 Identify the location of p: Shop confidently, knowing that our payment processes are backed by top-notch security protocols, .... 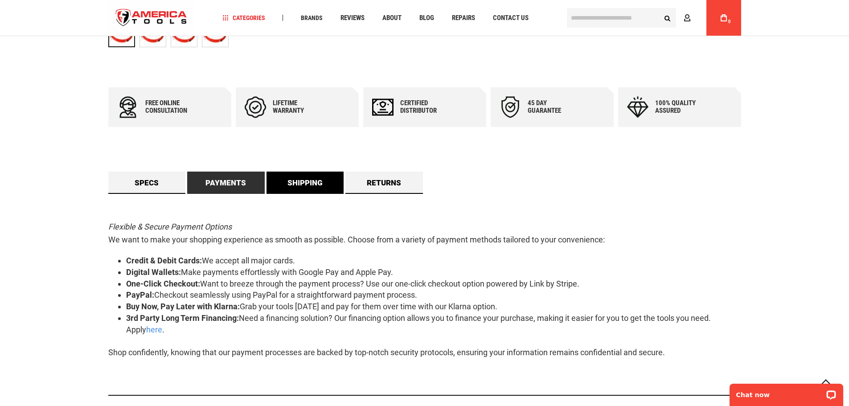
(425, 353).